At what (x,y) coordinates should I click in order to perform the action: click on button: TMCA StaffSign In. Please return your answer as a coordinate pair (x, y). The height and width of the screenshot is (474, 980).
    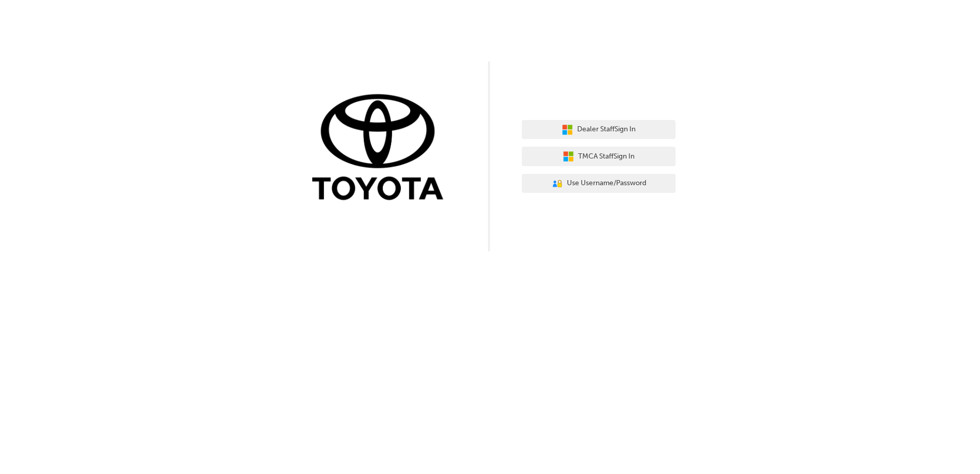
    Looking at the image, I should click on (599, 157).